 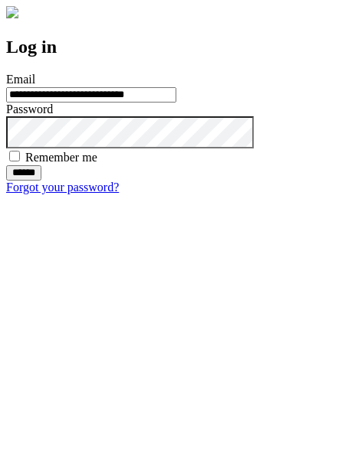 What do you see at coordinates (62, 187) in the screenshot?
I see `a: Forgot your password?` at bounding box center [62, 187].